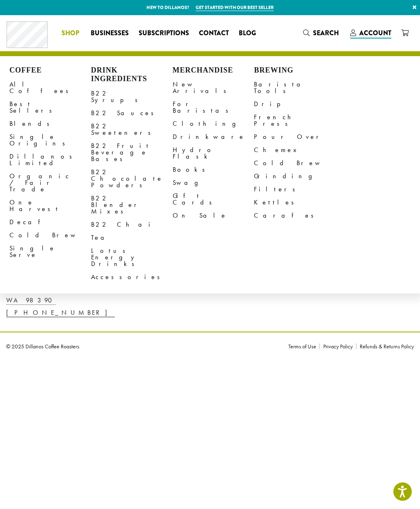  Describe the element at coordinates (132, 257) in the screenshot. I see `a: Lotus Energy Drinks` at that location.